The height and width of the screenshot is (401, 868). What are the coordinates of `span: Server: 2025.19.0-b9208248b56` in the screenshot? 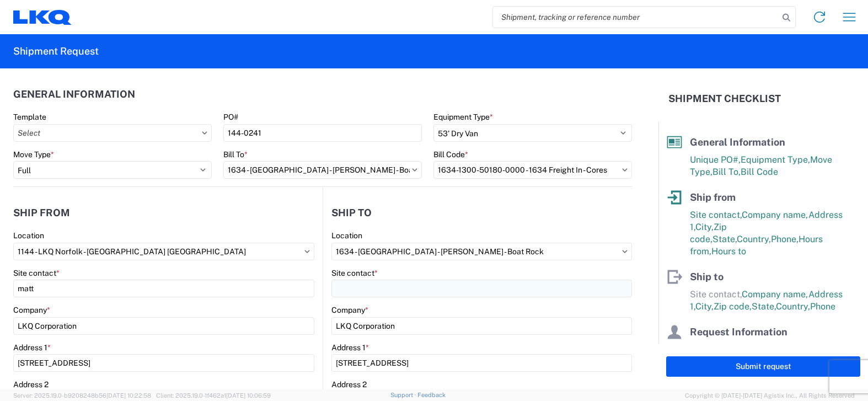 It's located at (82, 396).